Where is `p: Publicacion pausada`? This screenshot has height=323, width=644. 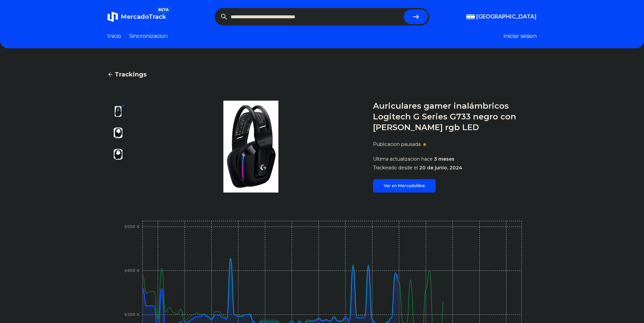 p: Publicacion pausada is located at coordinates (397, 144).